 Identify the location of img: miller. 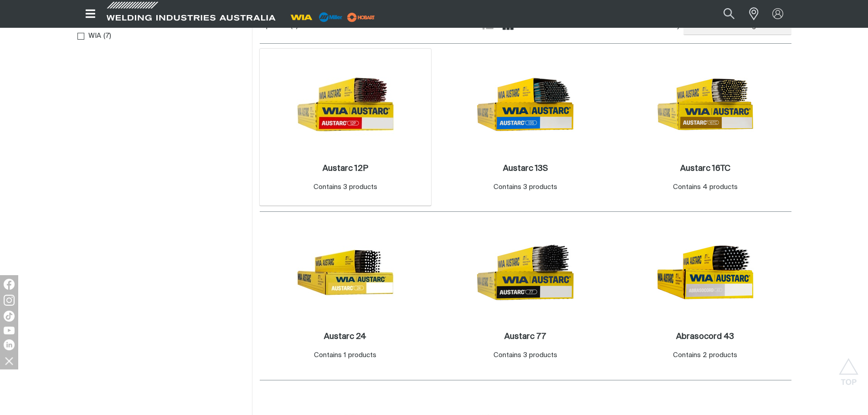
(361, 17).